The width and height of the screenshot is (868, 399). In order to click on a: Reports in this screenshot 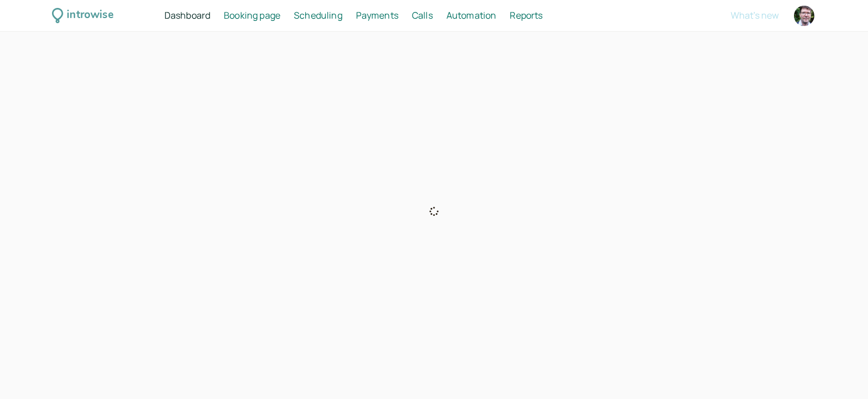, I will do `click(526, 16)`.